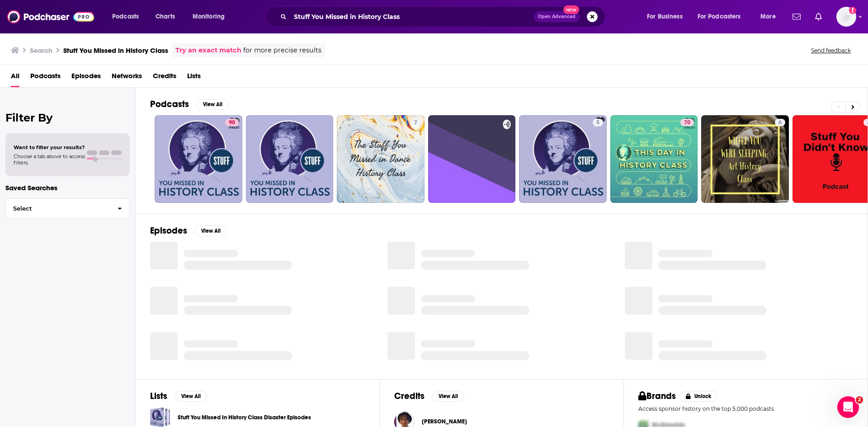 The height and width of the screenshot is (427, 868). I want to click on a: Stuff You Missed In History Class Disaster Episodes, so click(244, 417).